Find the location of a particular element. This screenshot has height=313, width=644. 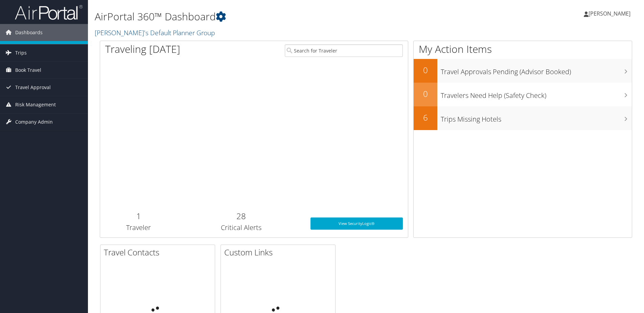

img: airportal-logo.png is located at coordinates (49, 12).